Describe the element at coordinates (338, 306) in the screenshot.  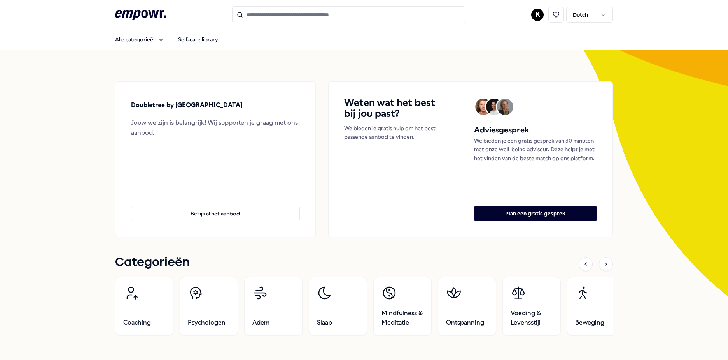
I see `a: Slaap` at that location.